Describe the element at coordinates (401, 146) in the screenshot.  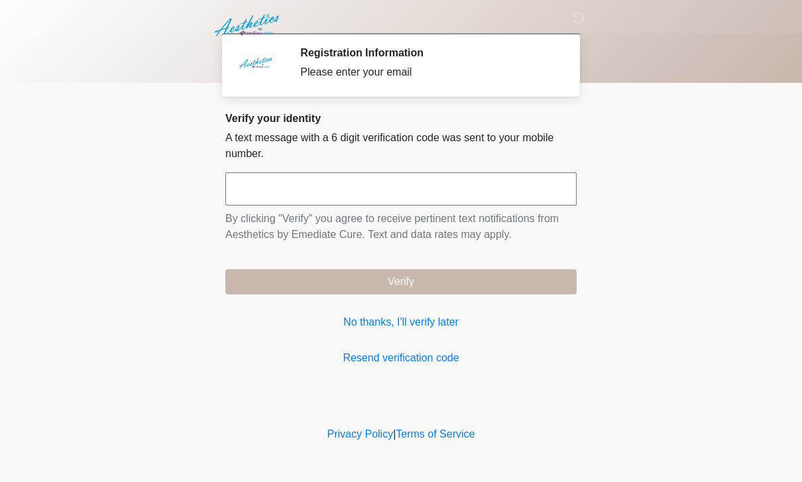
I see `p: A text message with a 6 digit verification code was sent to your mobile number.` at that location.